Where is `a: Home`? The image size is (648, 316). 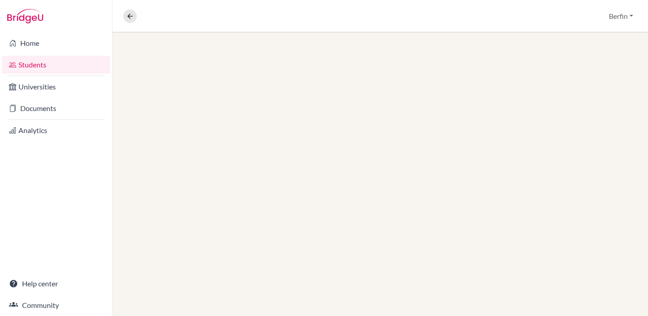 a: Home is located at coordinates (56, 43).